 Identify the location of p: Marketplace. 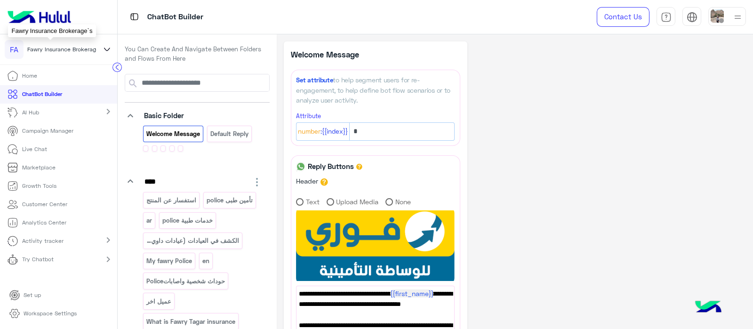
(39, 168).